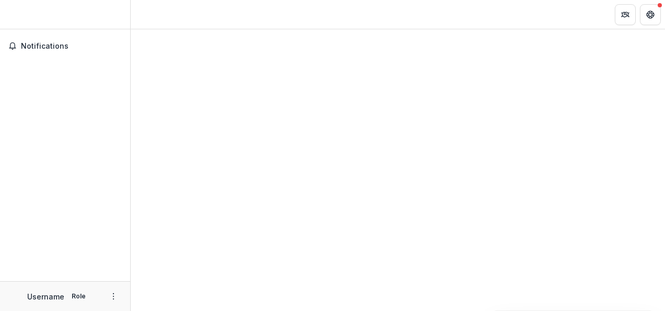  What do you see at coordinates (46, 296) in the screenshot?
I see `p: Username` at bounding box center [46, 296].